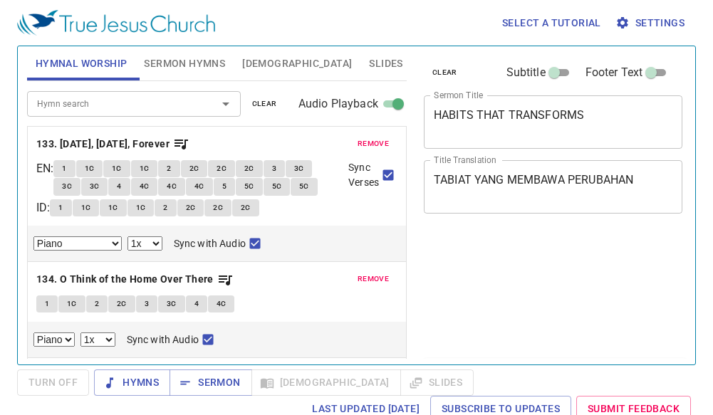  What do you see at coordinates (184, 63) in the screenshot?
I see `span: Sermon Hymns` at bounding box center [184, 63].